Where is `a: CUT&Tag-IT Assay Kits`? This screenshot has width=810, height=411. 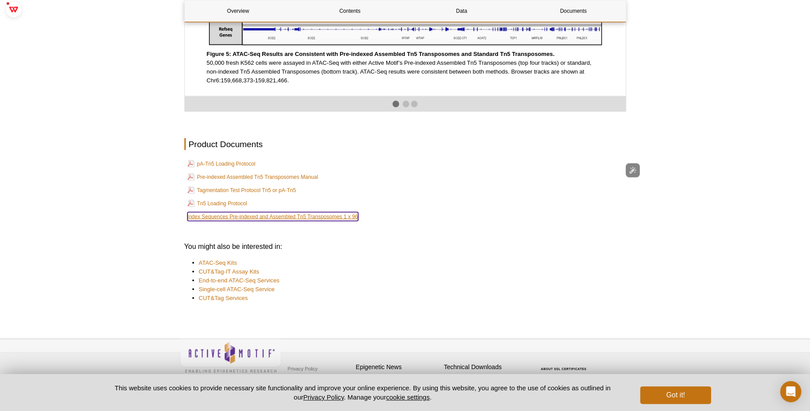 a: CUT&Tag-IT Assay Kits is located at coordinates (229, 272).